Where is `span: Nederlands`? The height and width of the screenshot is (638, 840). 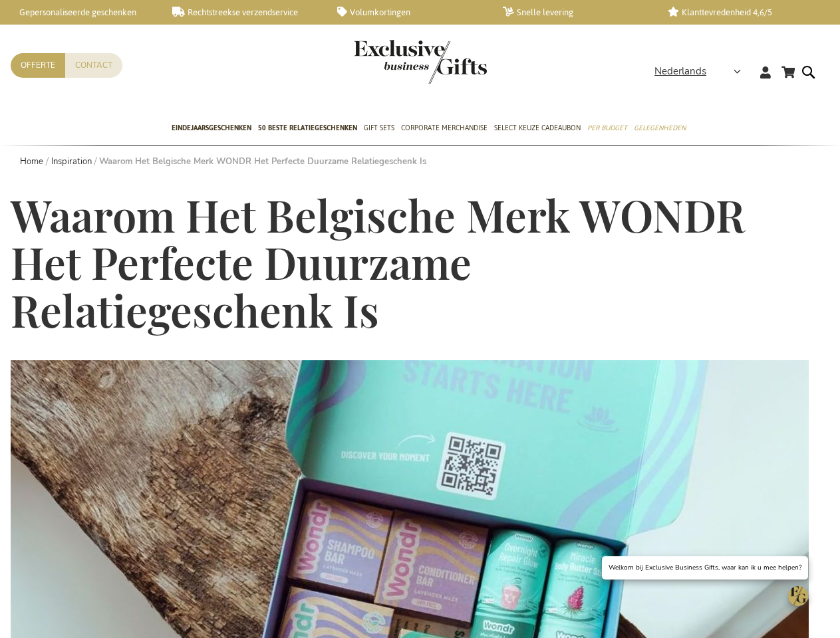
span: Nederlands is located at coordinates (680, 71).